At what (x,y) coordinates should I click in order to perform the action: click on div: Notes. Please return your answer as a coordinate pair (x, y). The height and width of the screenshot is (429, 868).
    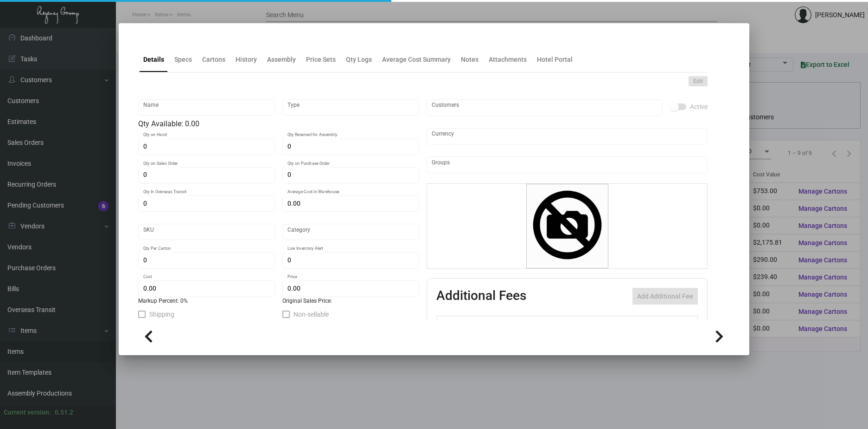
    Looking at the image, I should click on (470, 59).